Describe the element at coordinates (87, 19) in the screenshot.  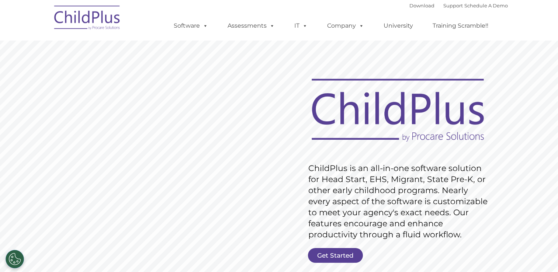
I see `img: ChildPlus by Procare Solutions` at that location.